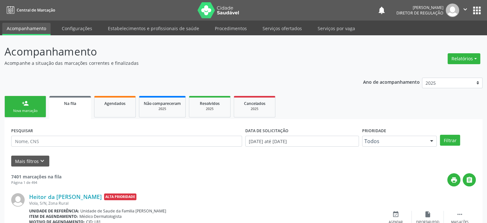  Describe the element at coordinates (210, 103) in the screenshot. I see `span: Resolvidos` at that location.